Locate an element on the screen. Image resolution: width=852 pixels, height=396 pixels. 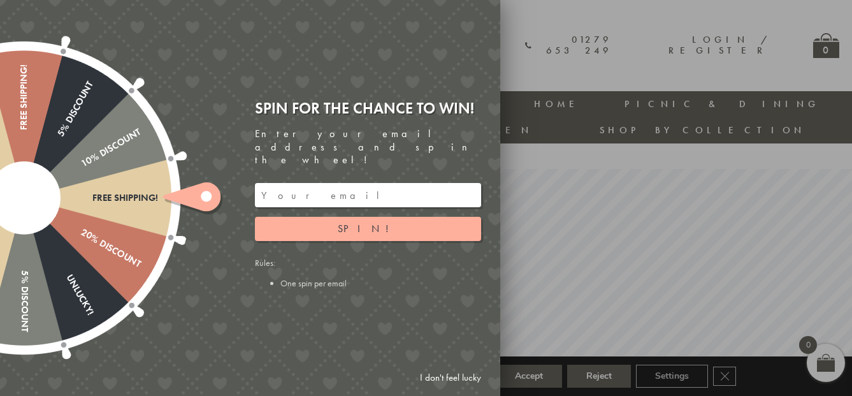
input: Your email is located at coordinates (368, 195).